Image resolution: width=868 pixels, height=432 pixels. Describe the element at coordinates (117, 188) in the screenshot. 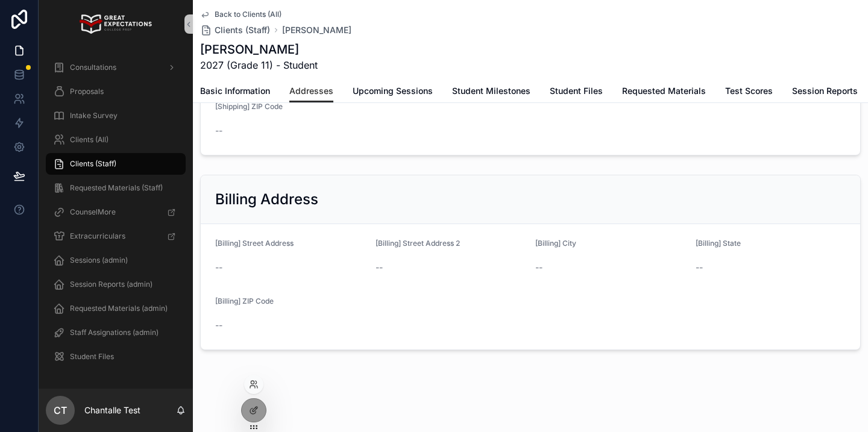

I see `span: Requested Materials (Staff)` at that location.